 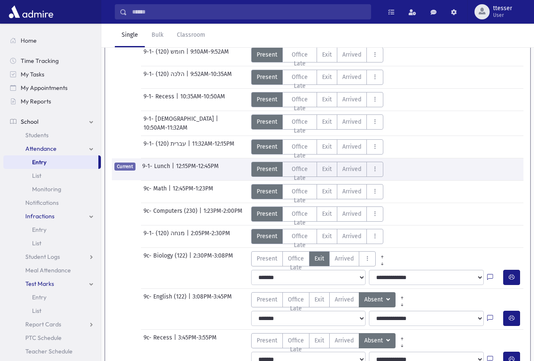 What do you see at coordinates (41, 148) in the screenshot?
I see `span: Attendance` at bounding box center [41, 148].